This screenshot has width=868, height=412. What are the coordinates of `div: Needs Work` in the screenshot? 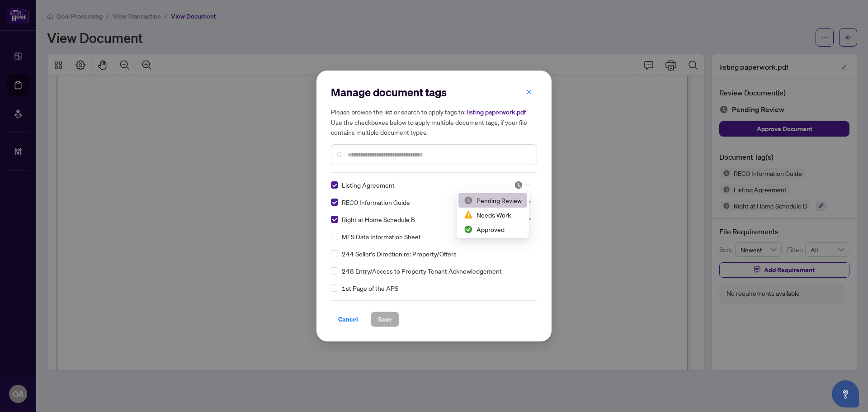 It's located at (493, 215).